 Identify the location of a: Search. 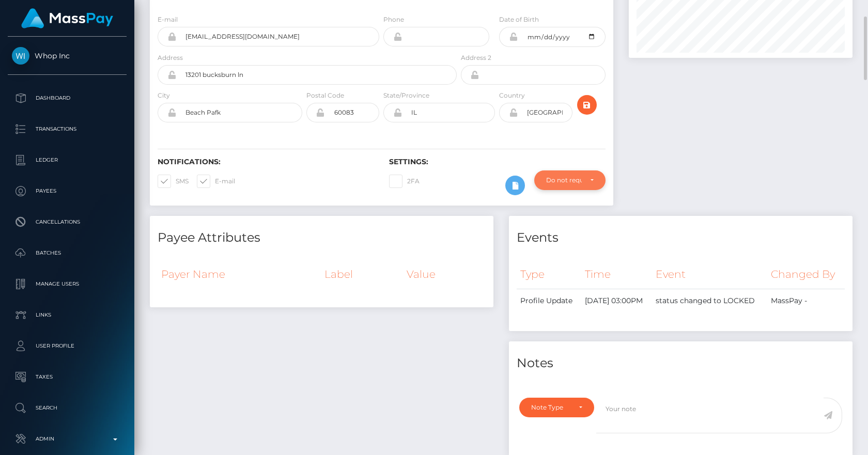
(67, 408).